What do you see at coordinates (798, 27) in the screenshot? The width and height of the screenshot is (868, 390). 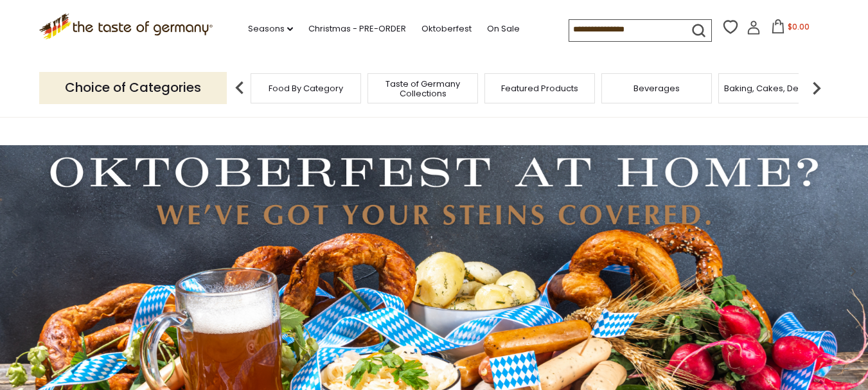 I see `span: $0.00` at bounding box center [798, 27].